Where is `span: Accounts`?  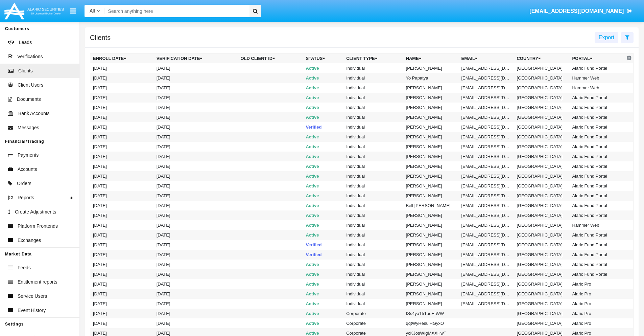 span: Accounts is located at coordinates (27, 169).